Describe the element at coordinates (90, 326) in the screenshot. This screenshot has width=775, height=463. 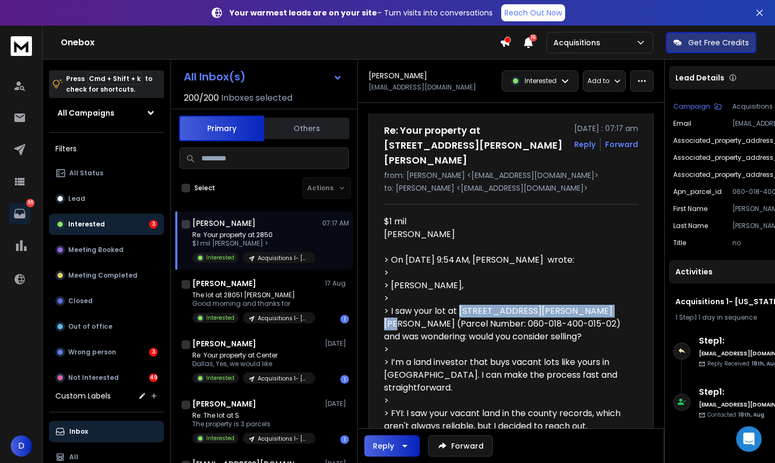
I see `p: Out of office` at that location.